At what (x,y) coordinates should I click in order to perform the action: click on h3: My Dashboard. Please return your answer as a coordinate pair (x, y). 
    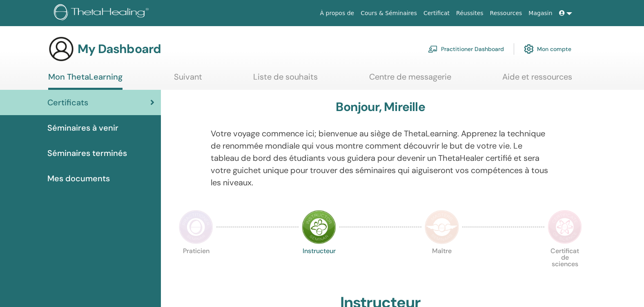
    Looking at the image, I should click on (119, 49).